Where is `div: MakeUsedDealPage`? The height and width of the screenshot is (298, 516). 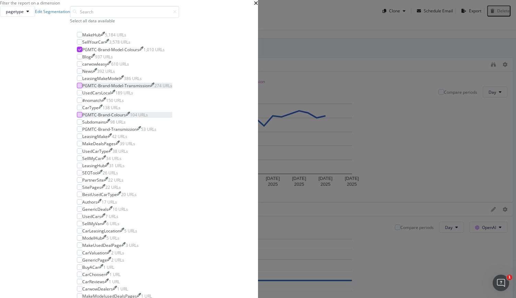 div: MakeUsedDealPage is located at coordinates (102, 245).